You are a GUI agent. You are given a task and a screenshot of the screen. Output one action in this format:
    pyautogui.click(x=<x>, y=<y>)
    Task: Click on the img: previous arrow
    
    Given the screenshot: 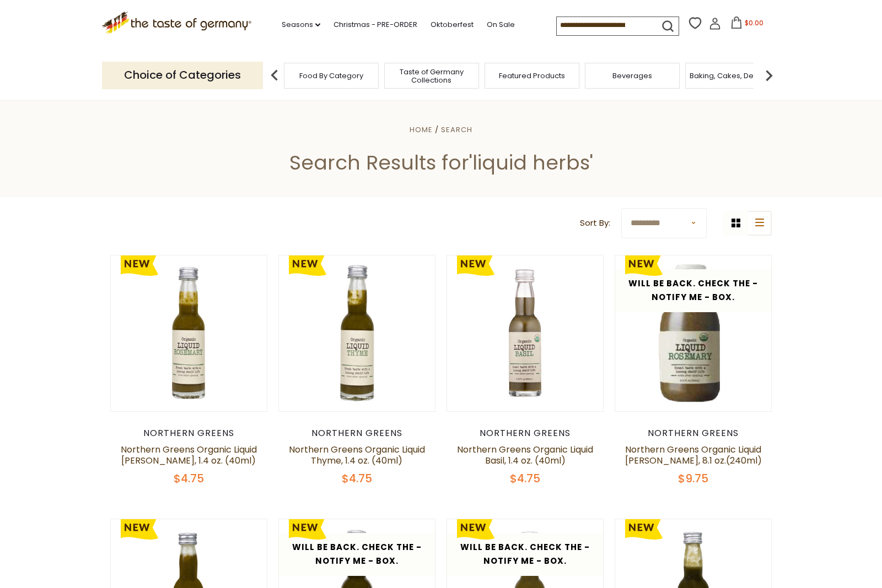 What is the action you would take?
    pyautogui.click(x=275, y=75)
    